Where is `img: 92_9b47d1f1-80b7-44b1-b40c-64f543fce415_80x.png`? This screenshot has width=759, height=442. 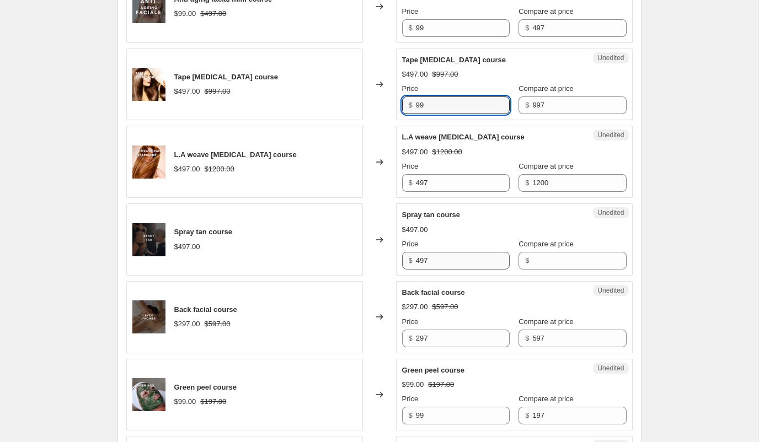
img: 92_9b47d1f1-80b7-44b1-b40c-64f543fce415_80x.png is located at coordinates (149, 84).